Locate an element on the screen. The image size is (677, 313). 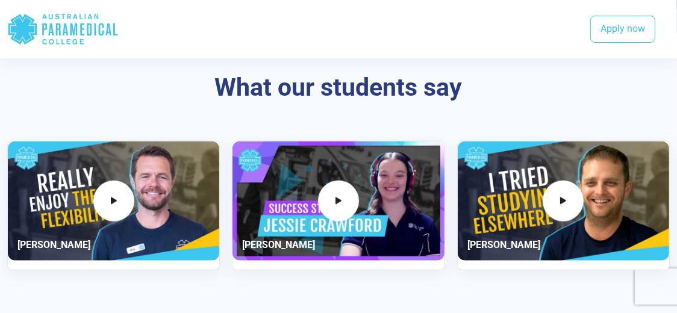
div: Australian Paramedical College is located at coordinates (63, 29).